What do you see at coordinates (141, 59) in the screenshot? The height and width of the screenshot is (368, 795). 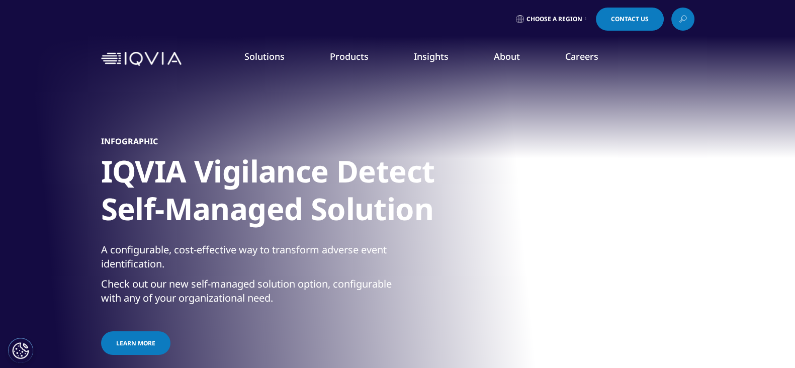 I see `img: IQVIA Healthcare Information Technology and Pharma Clinical Research Company` at bounding box center [141, 59].